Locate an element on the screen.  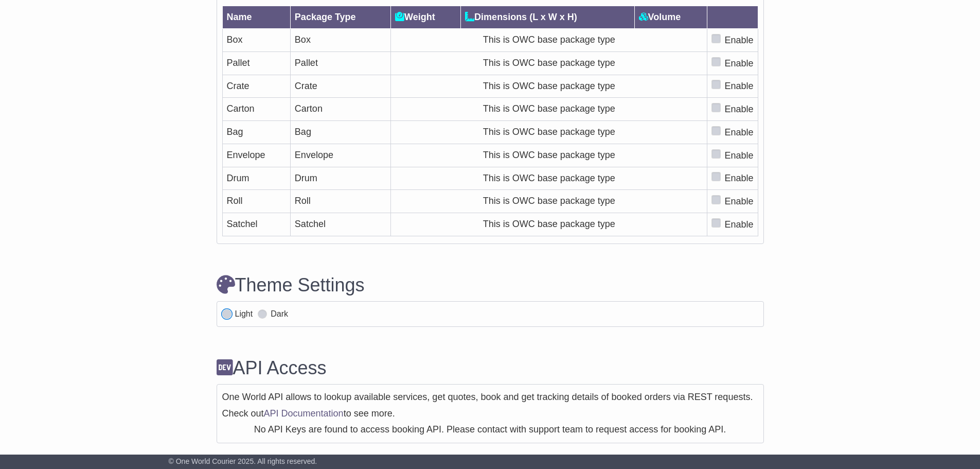
th: Package Type is located at coordinates (340, 18).